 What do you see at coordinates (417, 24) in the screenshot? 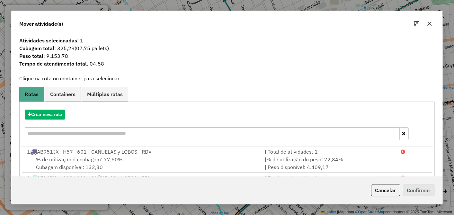
I see `button: Maximize` at bounding box center [417, 24].